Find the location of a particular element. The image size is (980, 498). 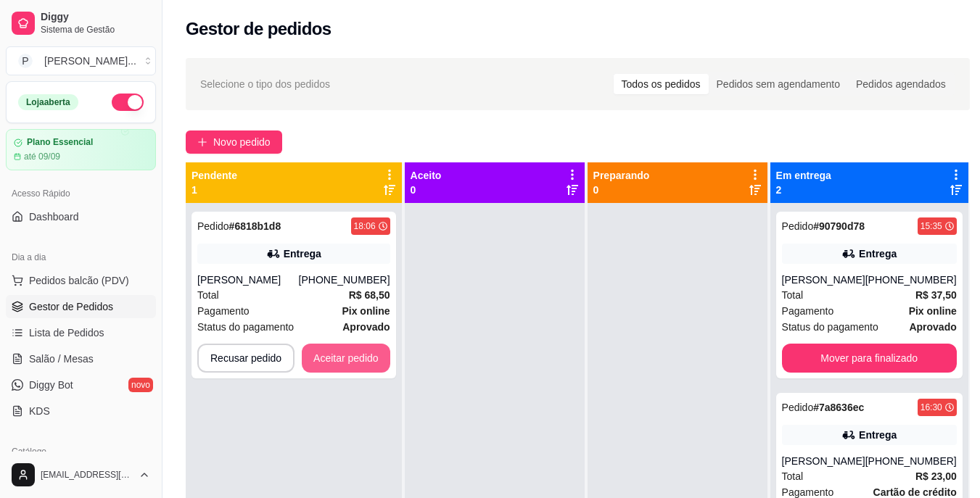

strong: R$ 37,50 is located at coordinates (936, 295).